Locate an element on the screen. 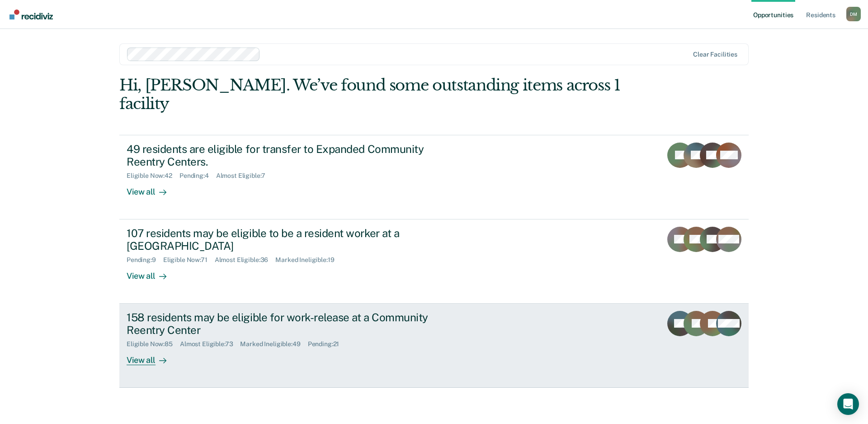 This screenshot has width=868, height=424. button: Profile dropdown button is located at coordinates (854, 14).